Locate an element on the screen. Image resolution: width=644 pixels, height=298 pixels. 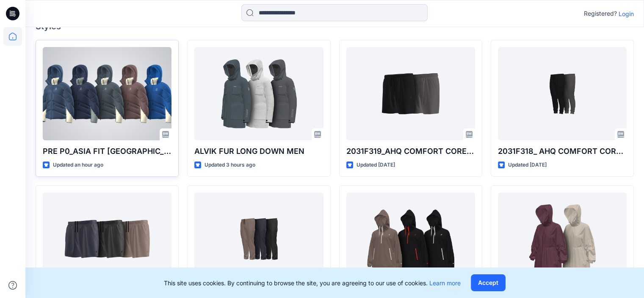
p: Updated 3 hours ago is located at coordinates (230, 165).